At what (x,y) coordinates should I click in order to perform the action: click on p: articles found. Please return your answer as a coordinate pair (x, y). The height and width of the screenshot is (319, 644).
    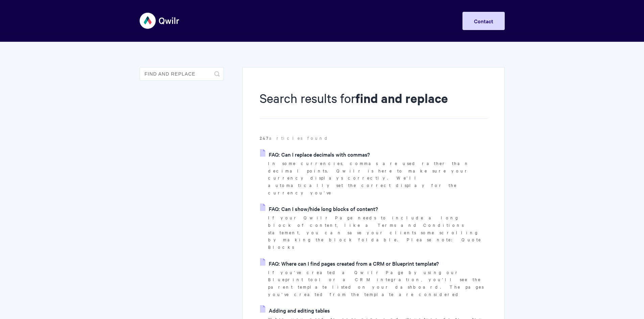
    Looking at the image, I should click on (373, 138).